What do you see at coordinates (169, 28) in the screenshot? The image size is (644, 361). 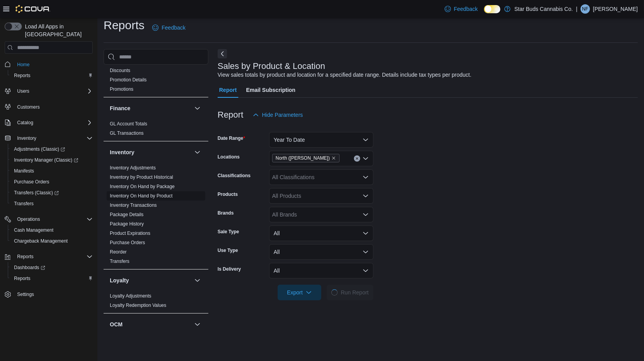 I see `a: Feedback` at bounding box center [169, 28].